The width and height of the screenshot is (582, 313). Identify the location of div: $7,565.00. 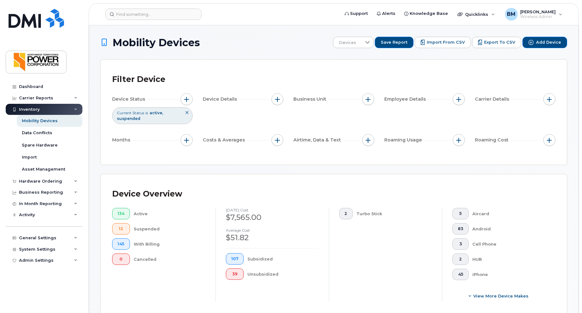
(272, 218).